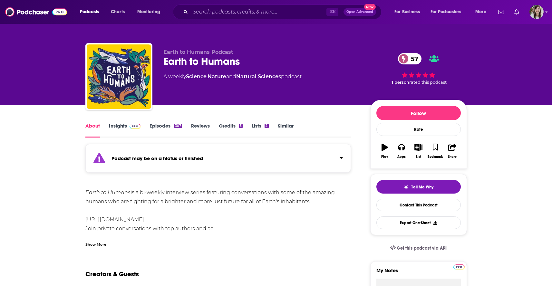 This screenshot has width=552, height=286. What do you see at coordinates (177, 126) in the screenshot?
I see `div: 307` at bounding box center [177, 126].